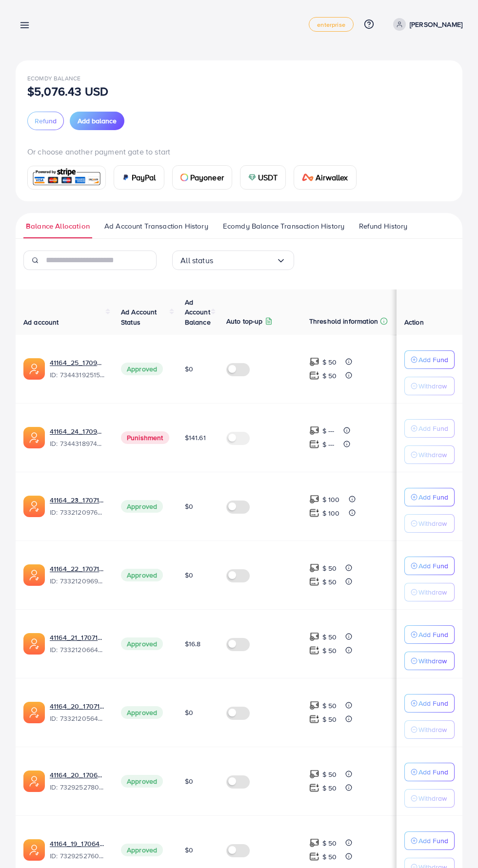 The height and width of the screenshot is (868, 478). I want to click on span: $16.8, so click(193, 644).